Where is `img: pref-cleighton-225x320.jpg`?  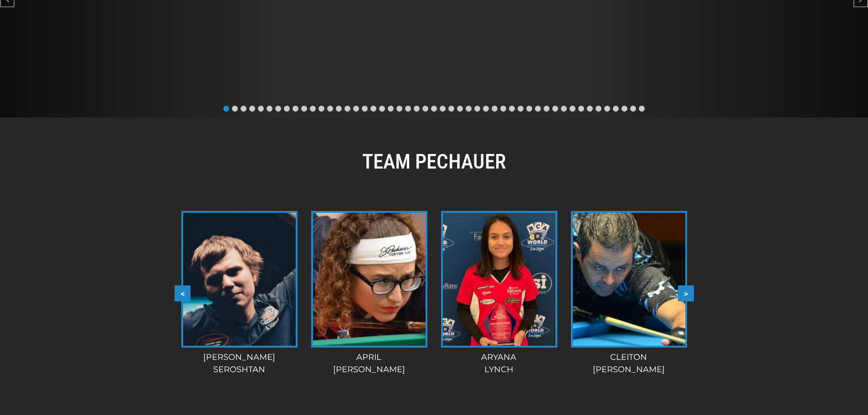 img: pref-cleighton-225x320.jpg is located at coordinates (628, 279).